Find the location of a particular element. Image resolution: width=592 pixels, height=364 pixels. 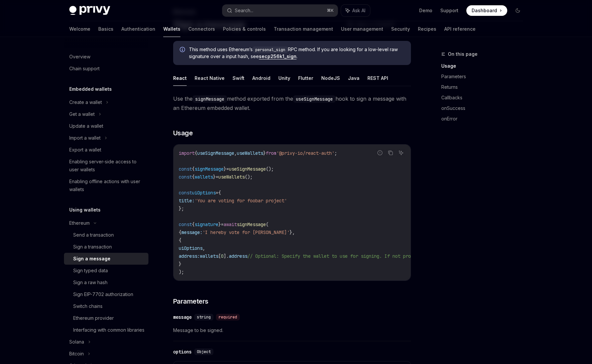

div: Ethereum provider is located at coordinates (93, 318).